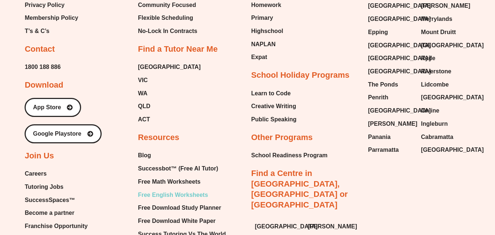  Describe the element at coordinates (437, 137) in the screenshot. I see `span: Cabramatta` at that location.